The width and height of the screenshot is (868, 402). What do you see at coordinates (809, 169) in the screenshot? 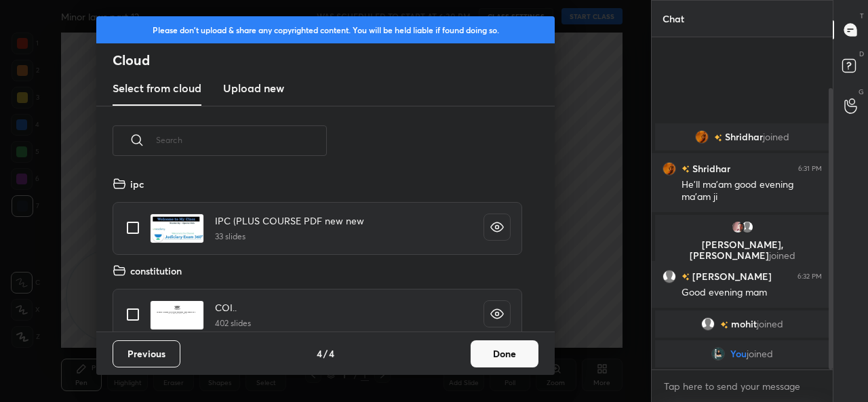
I see `div: 6:31 PM` at bounding box center [809, 169].